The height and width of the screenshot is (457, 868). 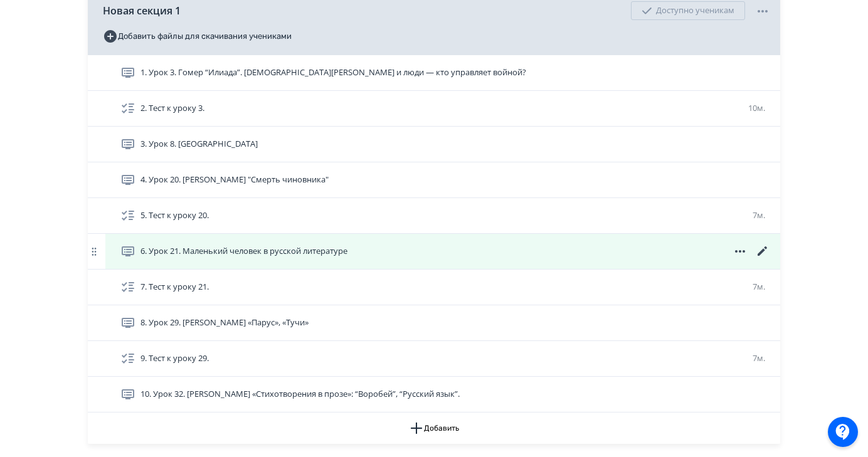 What do you see at coordinates (199, 144) in the screenshot?
I see `span: 3. Урок 8. Калевала` at bounding box center [199, 144].